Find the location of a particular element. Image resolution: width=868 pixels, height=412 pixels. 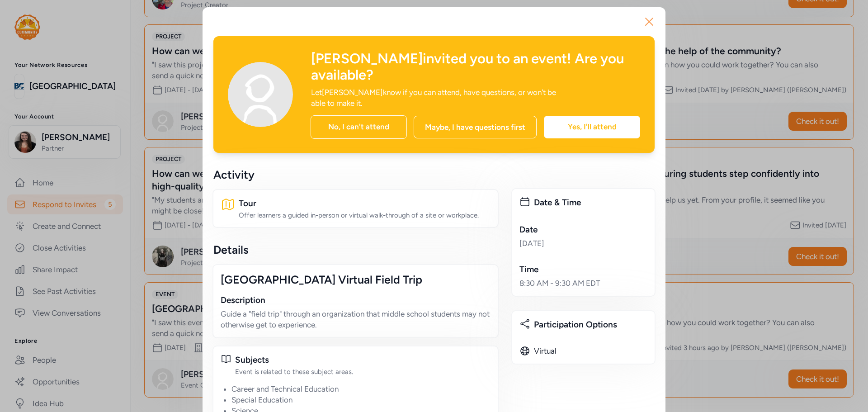

div: Yes, I'll attend is located at coordinates (592, 127).